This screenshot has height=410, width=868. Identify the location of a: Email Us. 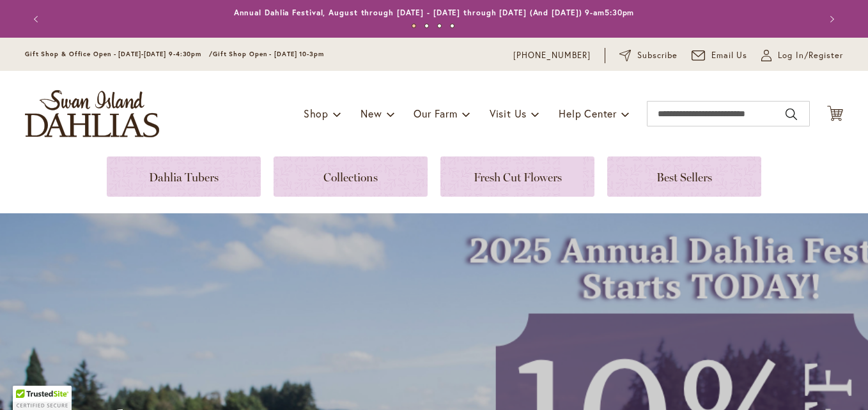
(719, 56).